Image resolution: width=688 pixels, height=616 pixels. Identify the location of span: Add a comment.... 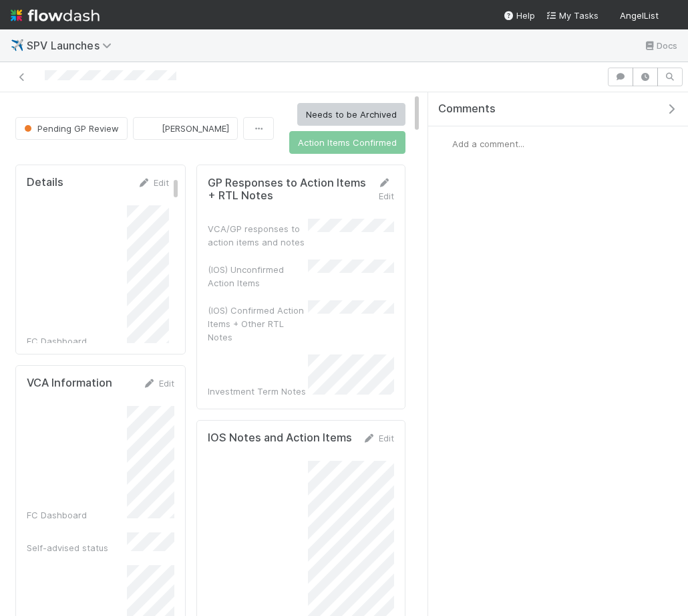
(488, 144).